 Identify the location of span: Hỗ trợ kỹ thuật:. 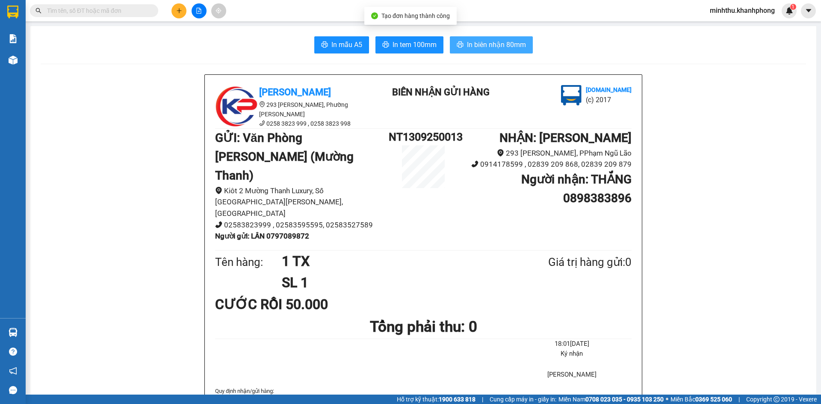
(436, 399).